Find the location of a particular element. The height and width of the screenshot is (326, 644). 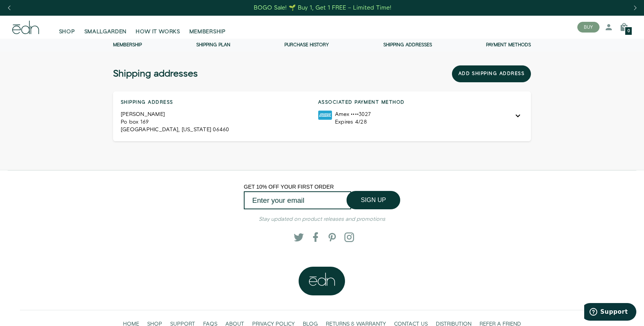

a: MEMBERSHIP is located at coordinates (207, 27).